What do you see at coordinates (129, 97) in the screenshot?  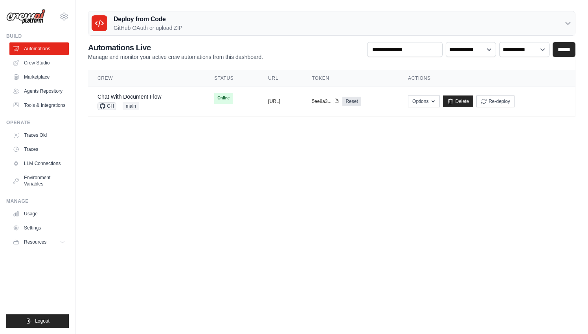 I see `a: Chat With Document Flow` at bounding box center [129, 97].